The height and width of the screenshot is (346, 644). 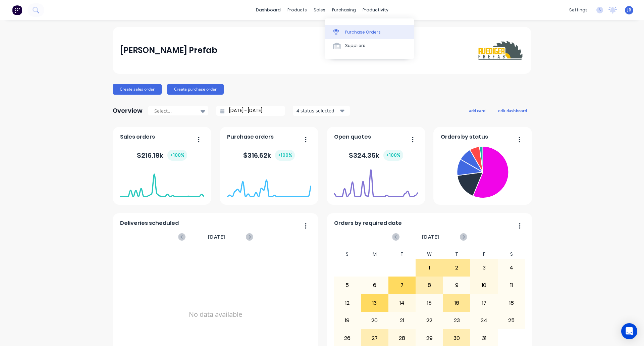 What do you see at coordinates (484, 268) in the screenshot?
I see `div: 3` at bounding box center [484, 268].